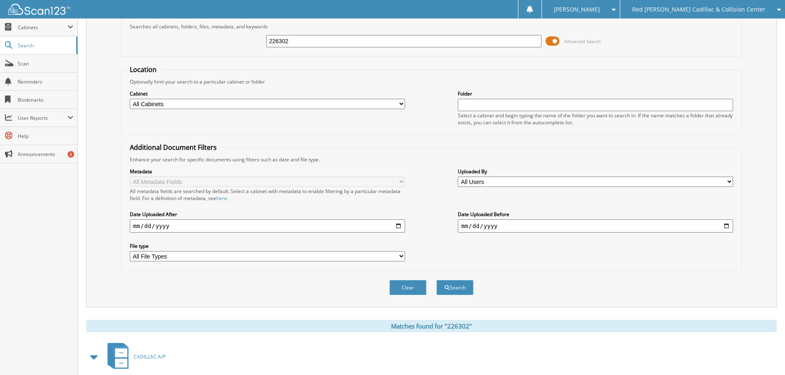  What do you see at coordinates (431, 82) in the screenshot?
I see `div: Optionally limit your search to a particular cabinet or folder` at bounding box center [431, 82].